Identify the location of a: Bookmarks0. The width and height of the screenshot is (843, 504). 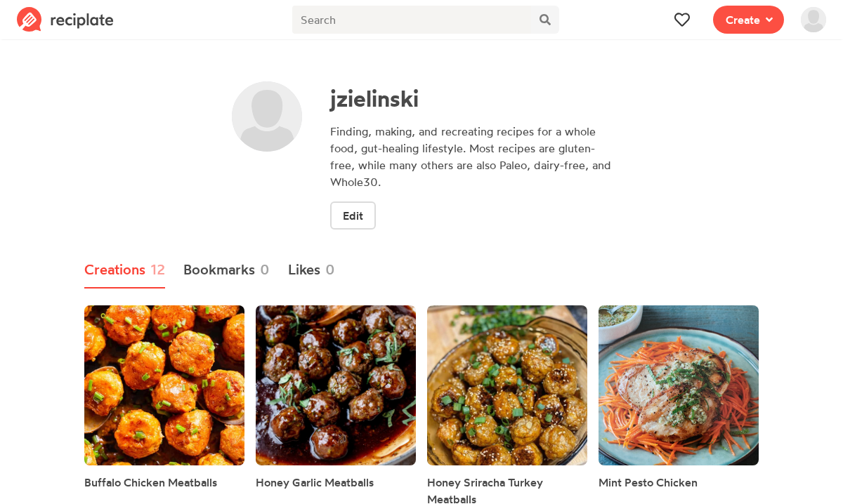
(226, 270).